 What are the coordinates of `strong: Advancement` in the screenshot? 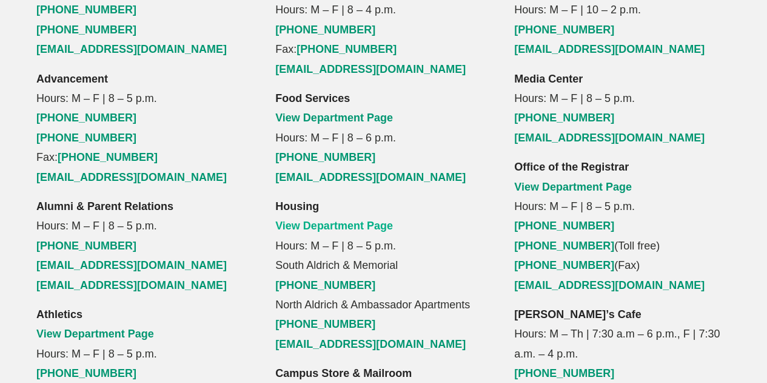 It's located at (72, 79).